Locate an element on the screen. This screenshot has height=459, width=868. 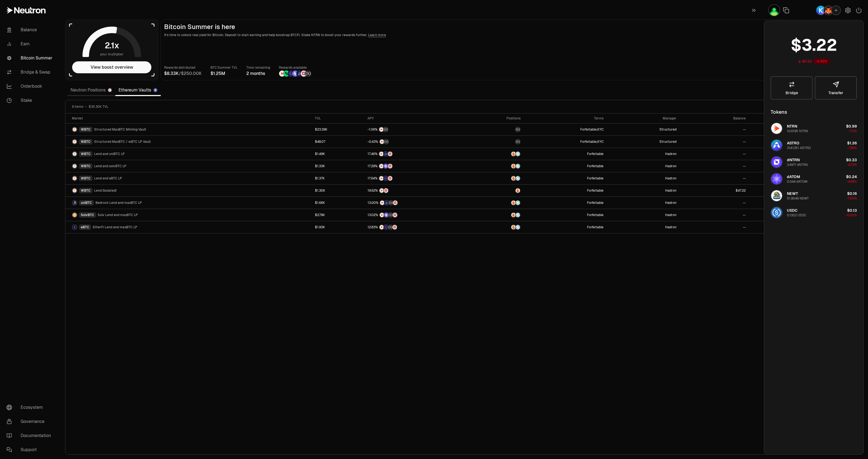
a: $1.93K is located at coordinates (338, 227).